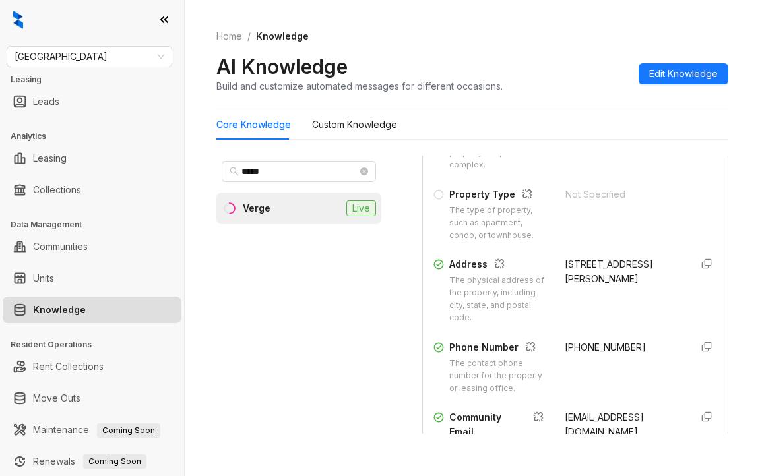 The height and width of the screenshot is (476, 760). I want to click on span: close-circle, so click(364, 172).